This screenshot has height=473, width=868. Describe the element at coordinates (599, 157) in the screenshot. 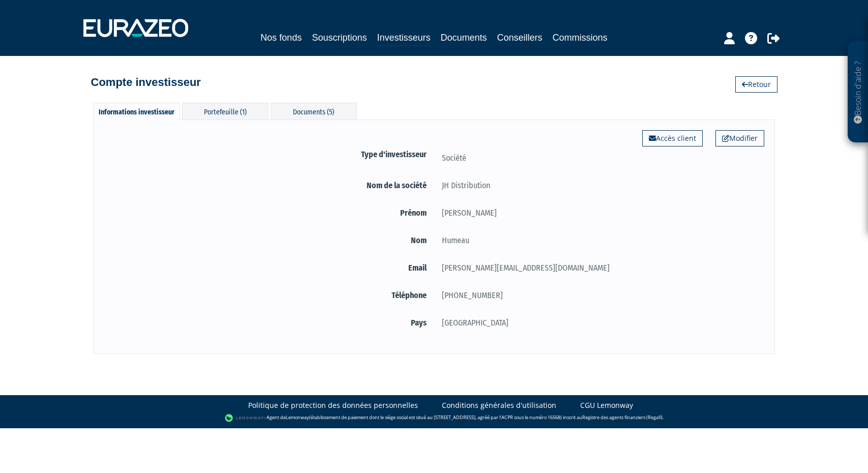

I see `div: Société` at that location.